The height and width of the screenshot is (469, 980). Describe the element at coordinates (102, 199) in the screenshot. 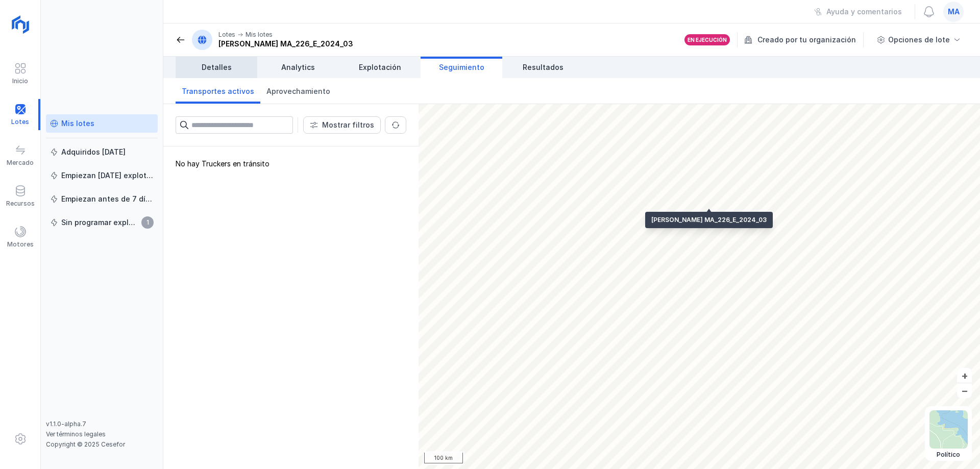

I see `a: Empiezan antes de 7 días` at that location.